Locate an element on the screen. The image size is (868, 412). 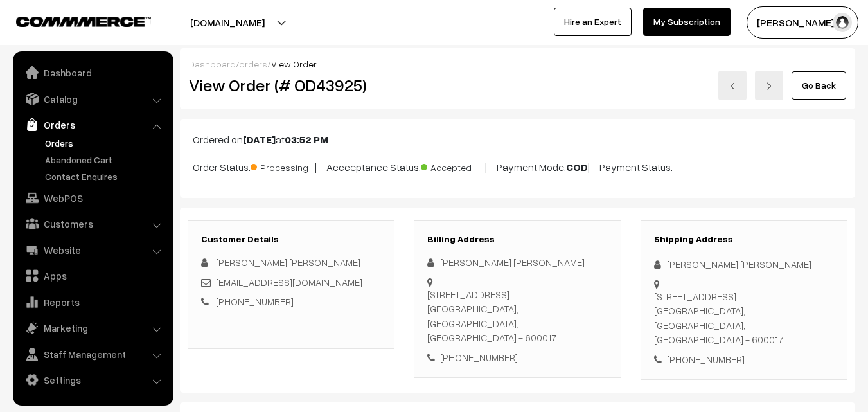
img: COMMMERCE is located at coordinates (84, 21).